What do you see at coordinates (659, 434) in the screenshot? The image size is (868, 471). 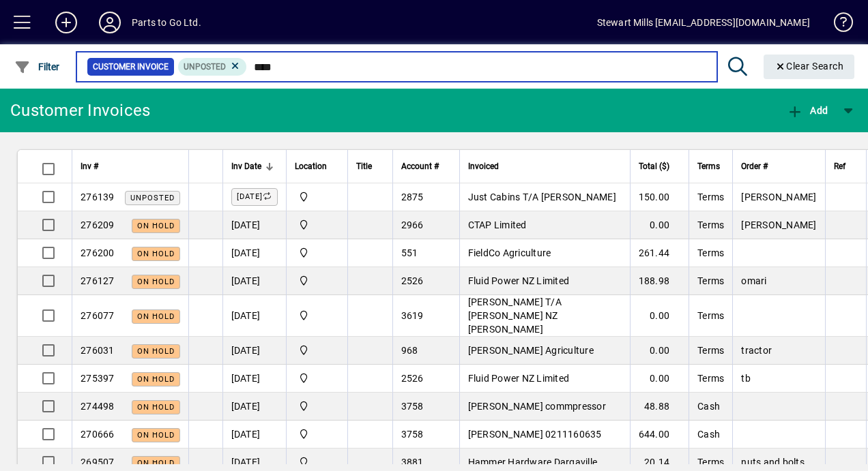 I see `td: 644.00` at bounding box center [659, 434].